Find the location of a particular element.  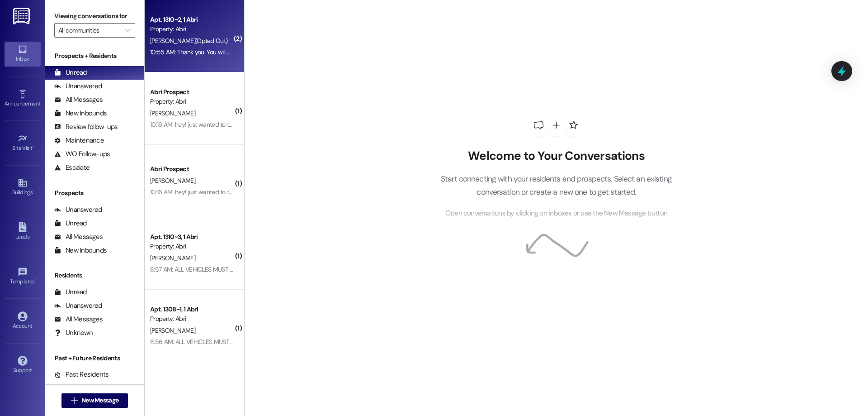

div: Prospects is located at coordinates (94, 193).